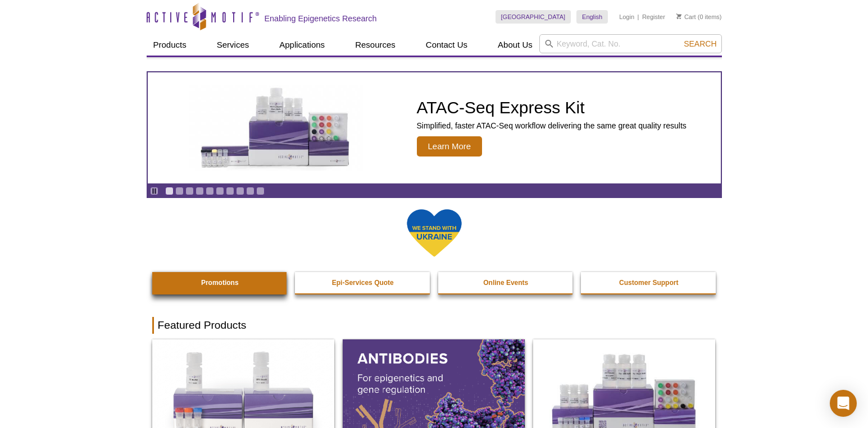  Describe the element at coordinates (700, 44) in the screenshot. I see `span: Search` at that location.